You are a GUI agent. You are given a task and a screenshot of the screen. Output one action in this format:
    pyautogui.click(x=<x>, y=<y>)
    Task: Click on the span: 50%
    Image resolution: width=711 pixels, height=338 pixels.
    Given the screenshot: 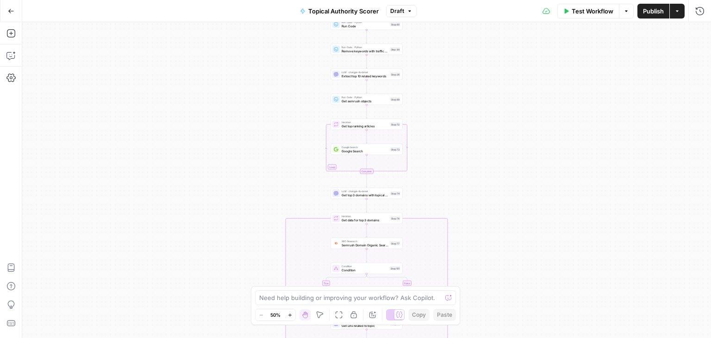 What is the action you would take?
    pyautogui.click(x=276, y=315)
    